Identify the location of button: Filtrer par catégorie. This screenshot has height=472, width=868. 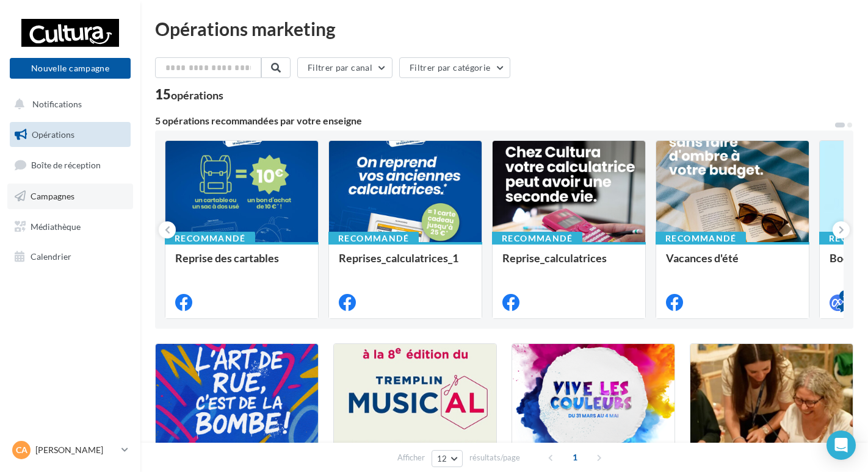
(455, 68).